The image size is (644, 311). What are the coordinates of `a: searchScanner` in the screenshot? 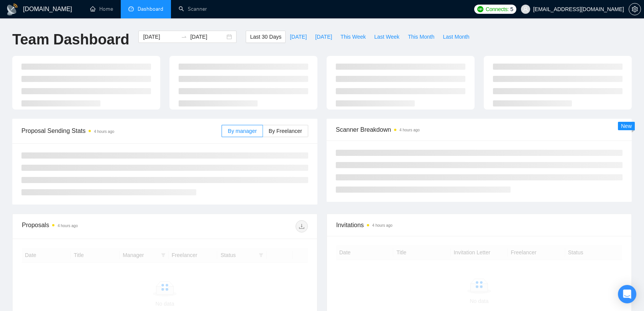 It's located at (193, 9).